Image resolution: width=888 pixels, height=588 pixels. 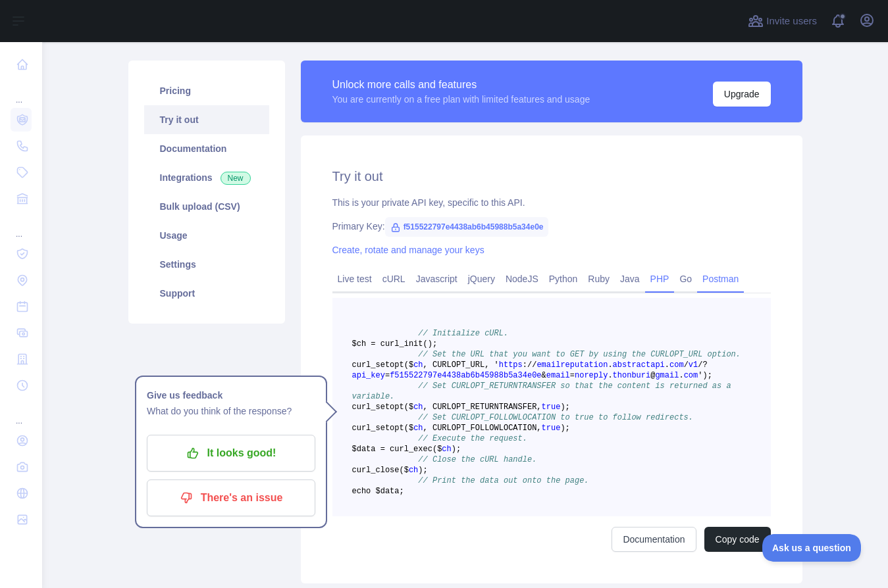 I want to click on span: , CURLOPT_FOLLOWLOCATION,, so click(x=483, y=429).